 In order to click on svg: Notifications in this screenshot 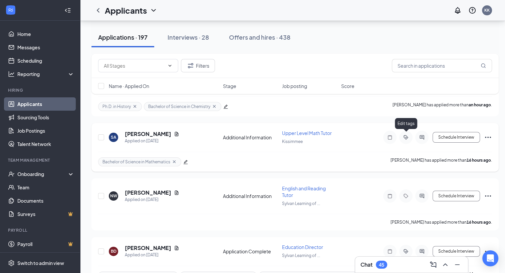, I will do `click(458, 10)`.